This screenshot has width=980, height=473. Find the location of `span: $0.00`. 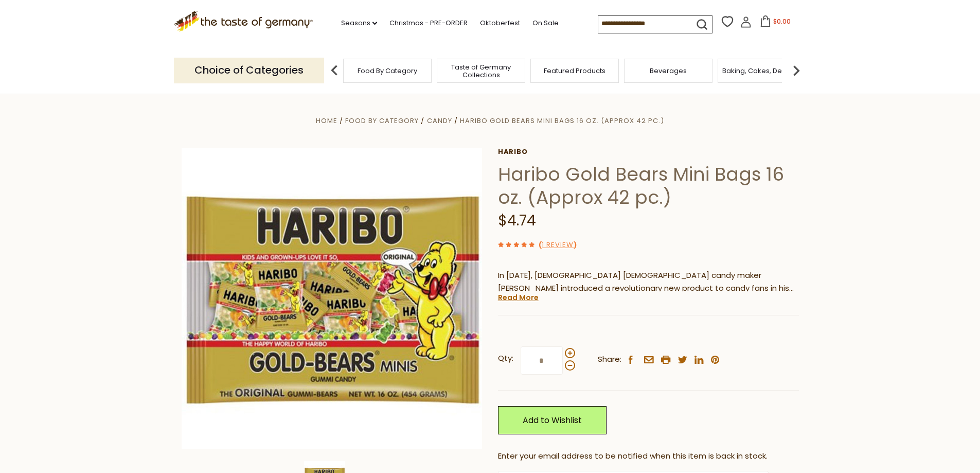

span: $0.00 is located at coordinates (782, 21).